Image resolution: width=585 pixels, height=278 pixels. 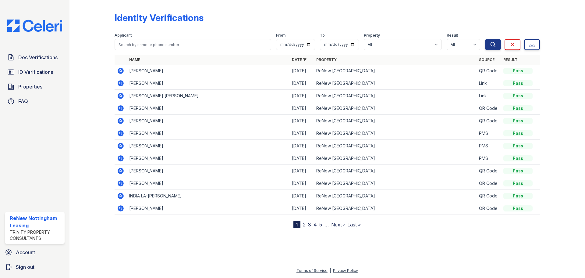 What do you see at coordinates (35, 267) in the screenshot?
I see `a: Sign out` at bounding box center [35, 267].